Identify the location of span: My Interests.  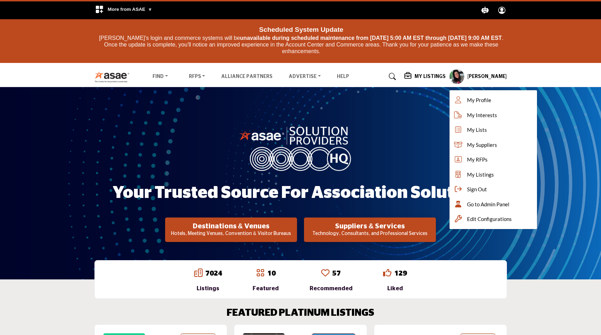
(482, 115).